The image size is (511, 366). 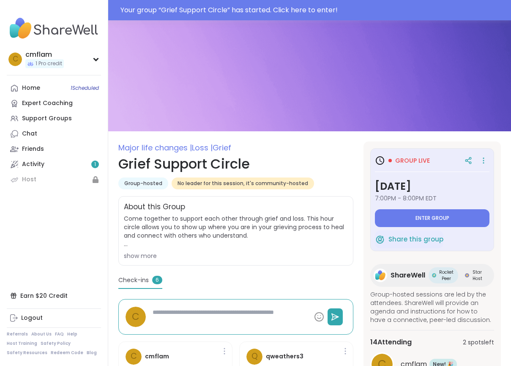 I want to click on a: Logout, so click(x=54, y=318).